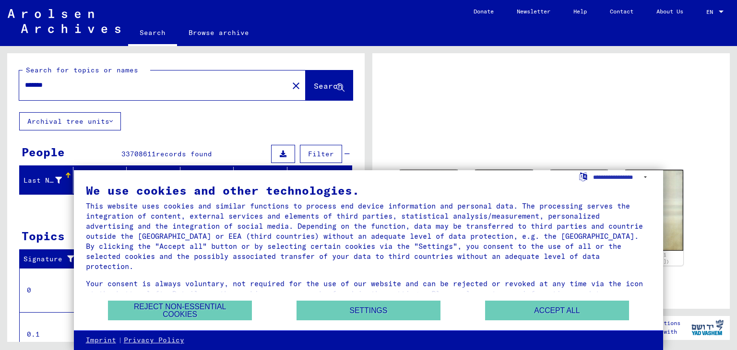  I want to click on div: We use cookies and other technologies., so click(369, 191).